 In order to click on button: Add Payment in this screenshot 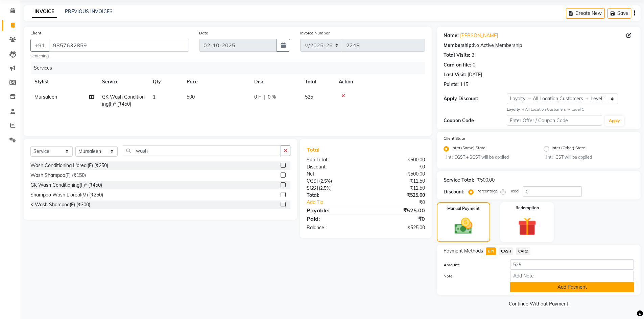, I will do `click(572, 287)`.